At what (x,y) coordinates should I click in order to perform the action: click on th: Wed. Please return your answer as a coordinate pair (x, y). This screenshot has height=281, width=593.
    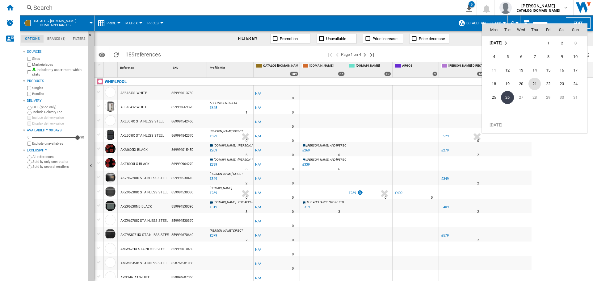
    Looking at the image, I should click on (521, 30).